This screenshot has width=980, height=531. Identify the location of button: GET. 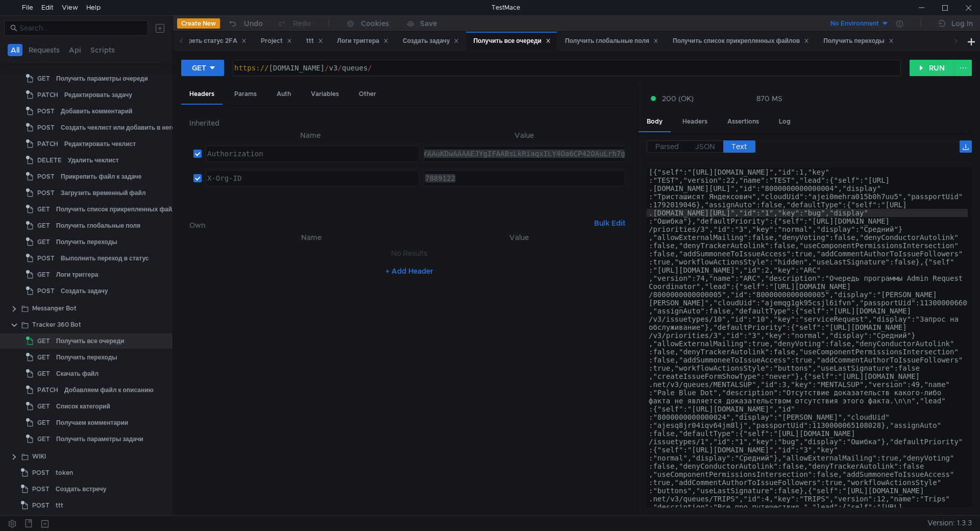
(202, 68).